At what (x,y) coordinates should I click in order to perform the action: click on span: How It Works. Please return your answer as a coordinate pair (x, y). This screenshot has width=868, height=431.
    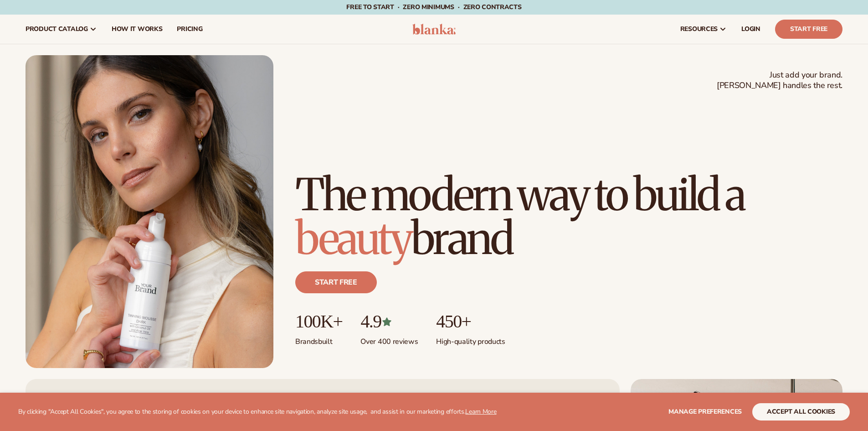
    Looking at the image, I should click on (137, 29).